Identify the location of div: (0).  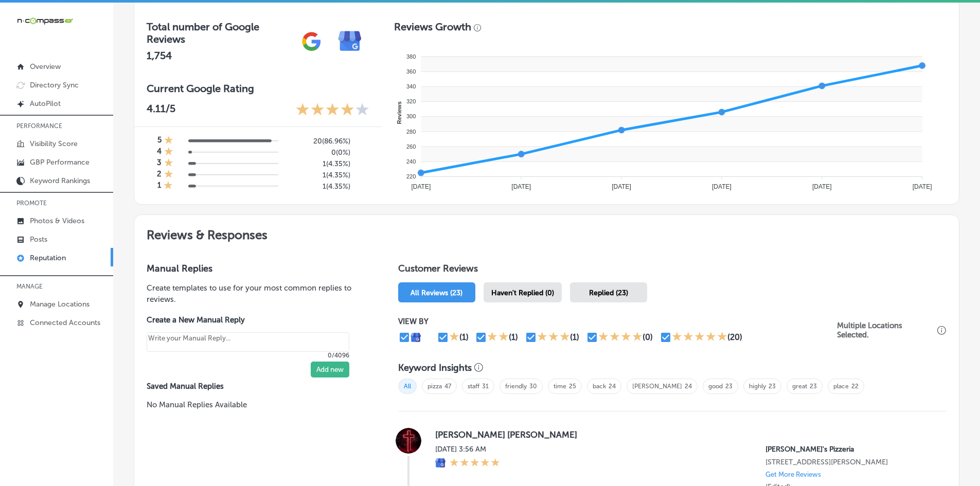
(648, 337).